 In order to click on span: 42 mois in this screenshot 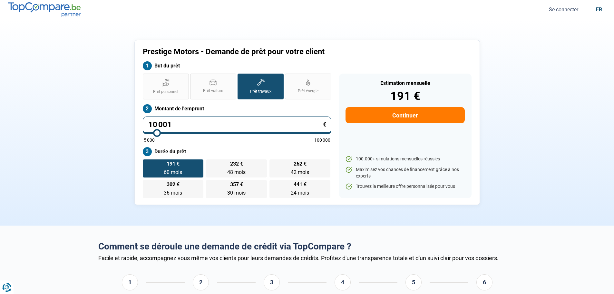, I will do `click(300, 172)`.